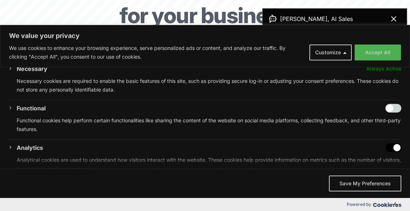 This screenshot has width=410, height=211. I want to click on button: Analytics, so click(30, 148).